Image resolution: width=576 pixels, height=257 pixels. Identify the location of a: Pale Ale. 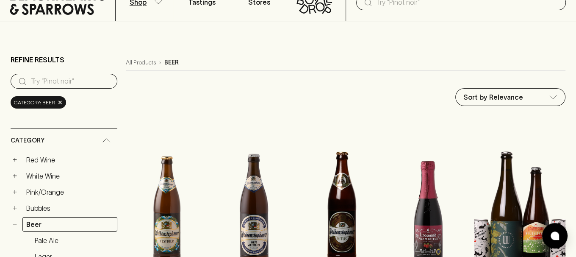
(74, 240).